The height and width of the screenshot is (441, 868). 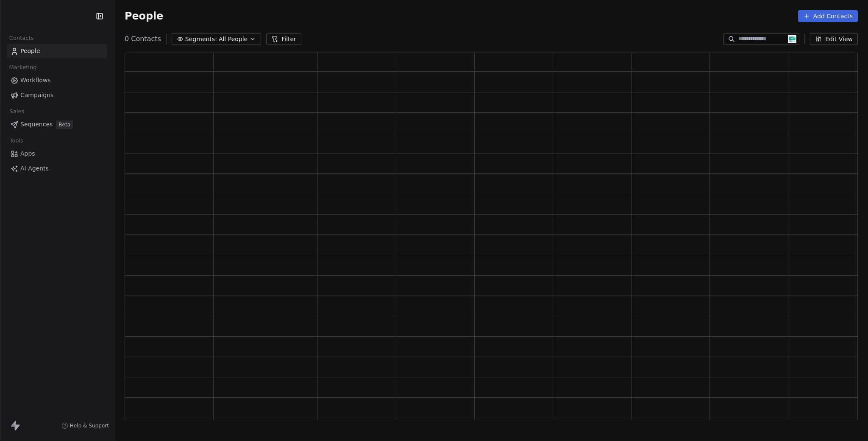 I want to click on button: Edit View, so click(x=834, y=39).